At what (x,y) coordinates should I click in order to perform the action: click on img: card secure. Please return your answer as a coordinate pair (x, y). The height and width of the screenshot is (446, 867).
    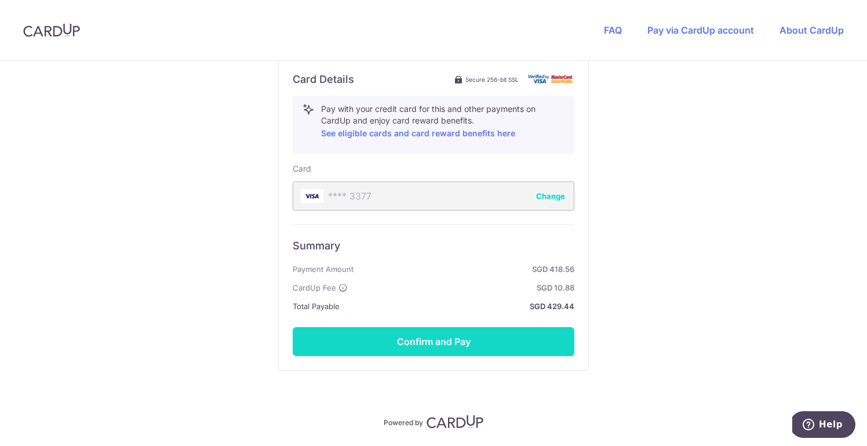
    Looking at the image, I should click on (551, 79).